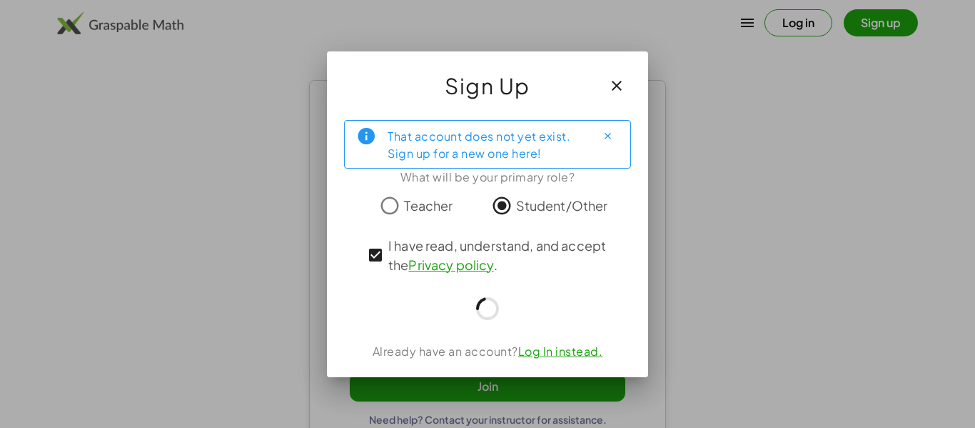  I want to click on a: Privacy policy, so click(450, 264).